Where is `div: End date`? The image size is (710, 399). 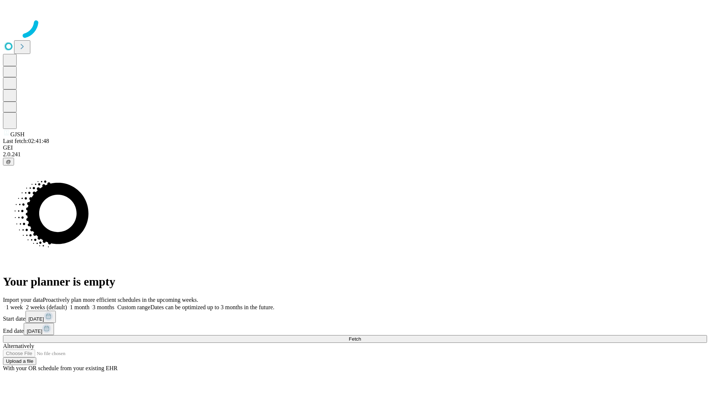
div: End date is located at coordinates (355, 329).